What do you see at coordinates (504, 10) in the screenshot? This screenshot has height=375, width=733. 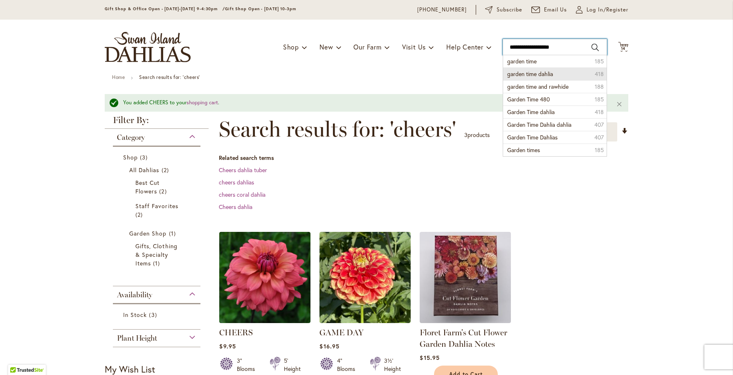 I see `a: Subscribe` at bounding box center [504, 10].